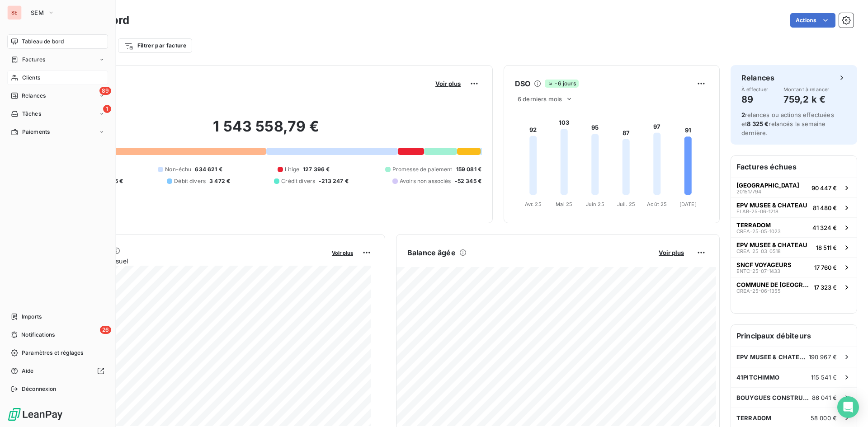  Describe the element at coordinates (794, 267) in the screenshot. I see `button: SNCF VOYAGEURSENTC-25-07-143317 760 €` at that location.